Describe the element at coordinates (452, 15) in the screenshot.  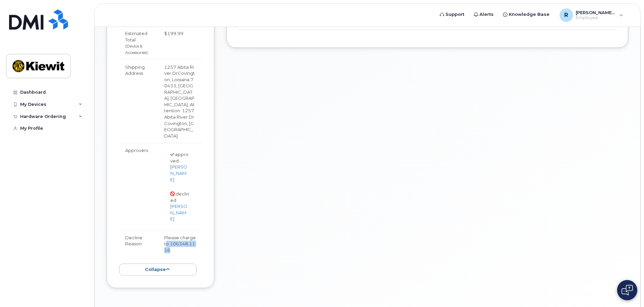
I see `a: Support` at that location.